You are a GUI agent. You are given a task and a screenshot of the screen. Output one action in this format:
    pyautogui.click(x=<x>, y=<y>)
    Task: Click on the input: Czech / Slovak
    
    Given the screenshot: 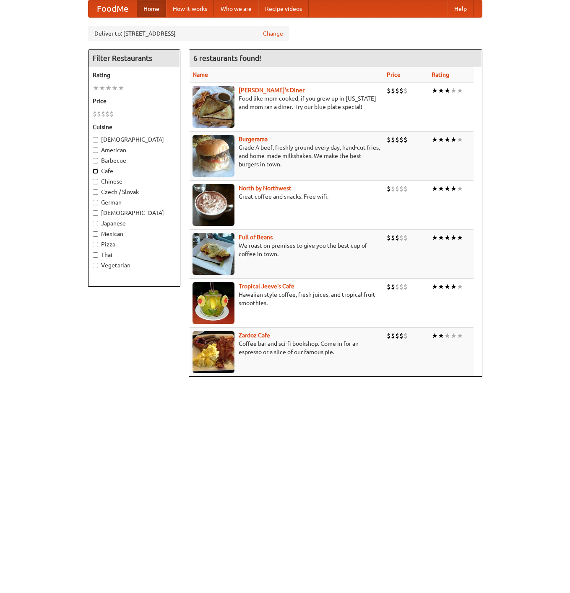 What is the action you would take?
    pyautogui.click(x=95, y=192)
    